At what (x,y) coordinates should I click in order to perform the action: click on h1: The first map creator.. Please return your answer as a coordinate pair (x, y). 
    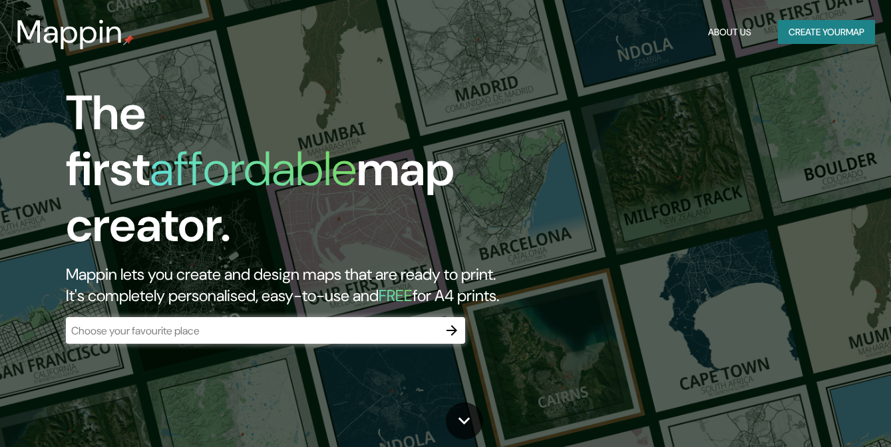
    Looking at the image, I should click on (289, 174).